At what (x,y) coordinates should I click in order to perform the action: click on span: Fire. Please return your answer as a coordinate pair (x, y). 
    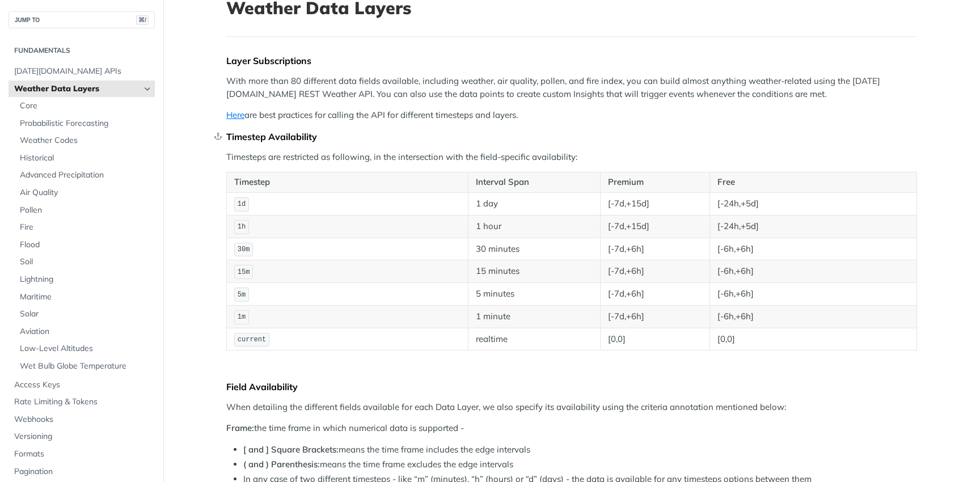
    Looking at the image, I should click on (86, 228).